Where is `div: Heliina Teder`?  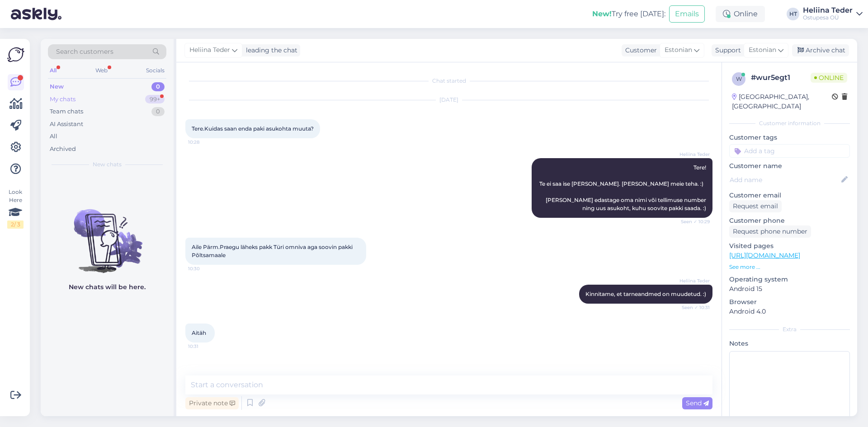 div: Heliina Teder is located at coordinates (828, 10).